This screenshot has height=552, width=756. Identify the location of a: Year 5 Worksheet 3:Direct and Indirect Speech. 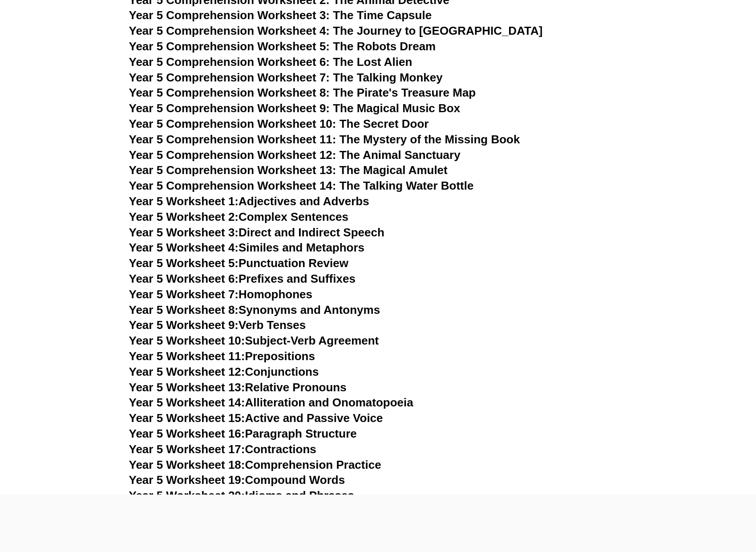
(256, 233).